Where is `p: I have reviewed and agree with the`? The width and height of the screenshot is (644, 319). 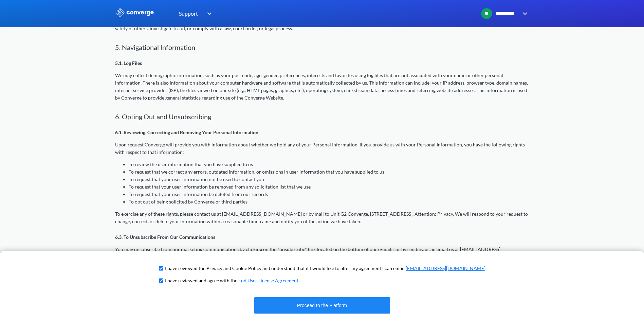
p: I have reviewed and agree with the is located at coordinates (232, 280).